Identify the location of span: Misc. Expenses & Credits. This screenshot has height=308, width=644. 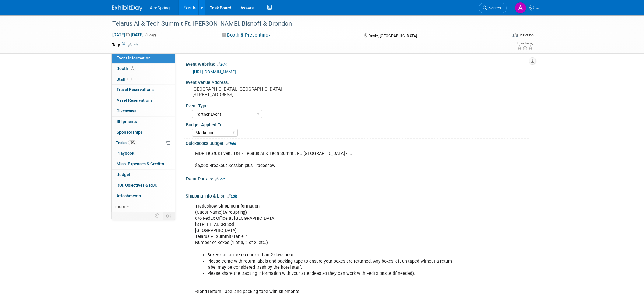
(140, 164).